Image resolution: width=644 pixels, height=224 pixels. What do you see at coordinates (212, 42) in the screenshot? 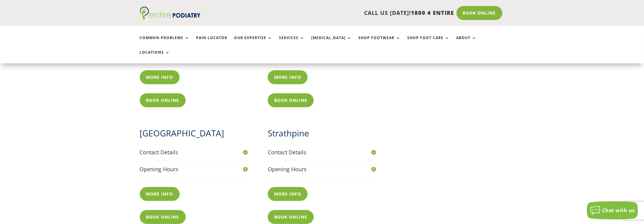
I see `a: Pain Locator` at bounding box center [212, 42].